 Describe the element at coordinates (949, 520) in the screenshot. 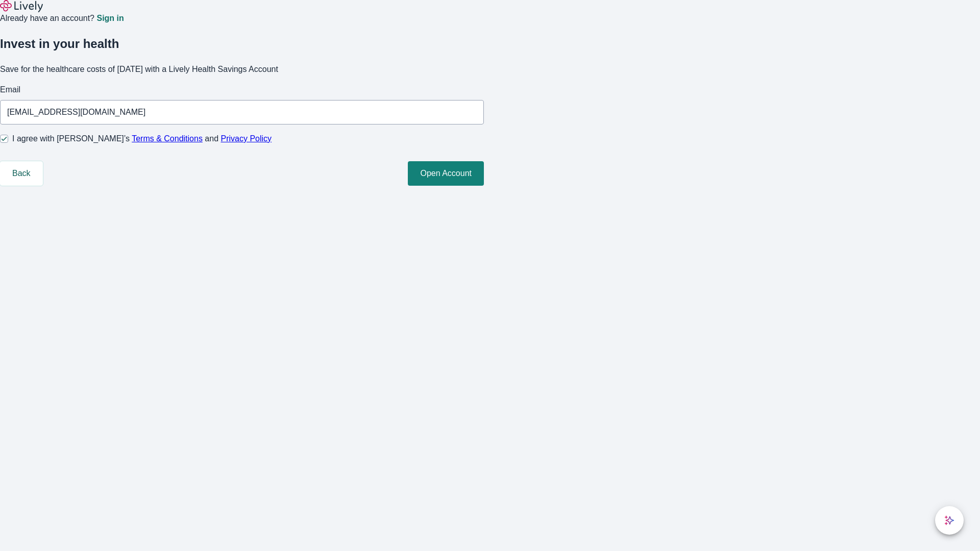

I see `button: chat` at that location.